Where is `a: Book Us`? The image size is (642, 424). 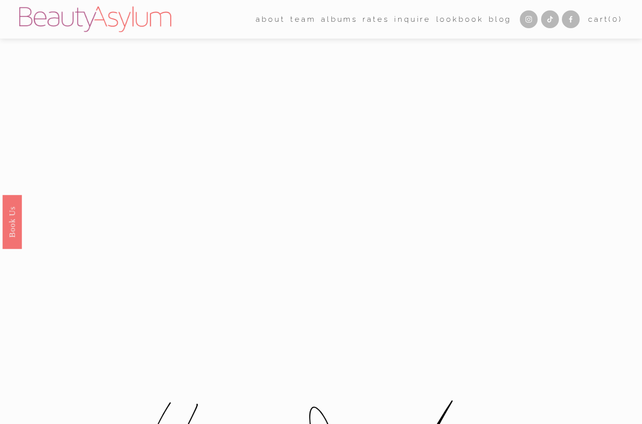 a: Book Us is located at coordinates (12, 221).